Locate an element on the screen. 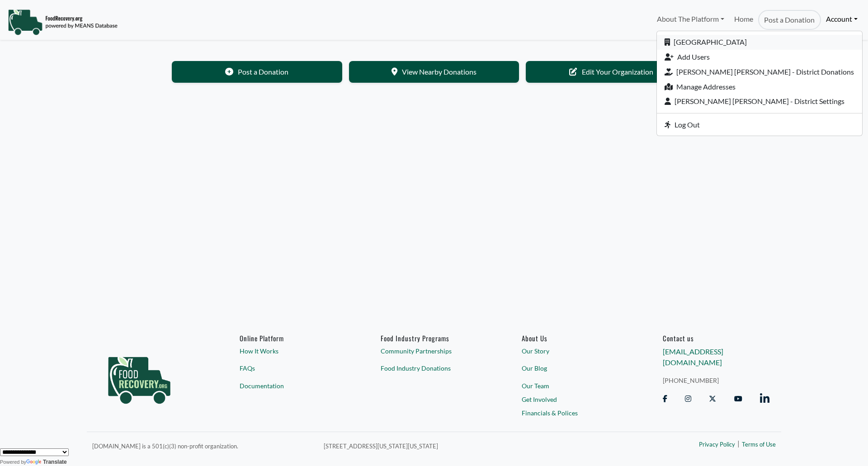 This screenshot has height=466, width=868. a: Community Partnerships is located at coordinates (434, 351).